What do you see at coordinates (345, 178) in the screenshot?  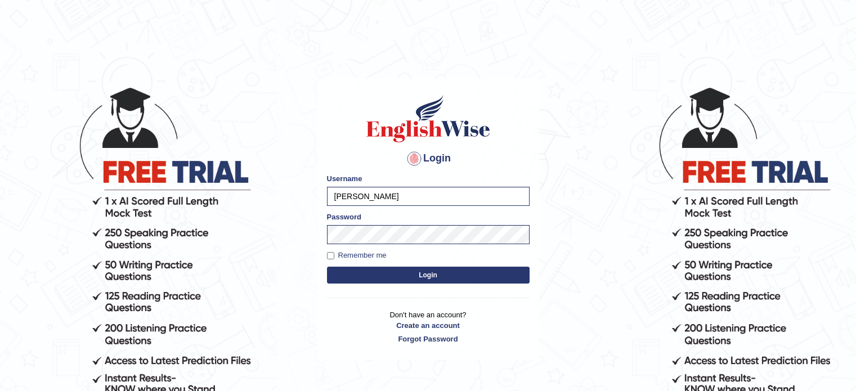 I see `label: Username` at bounding box center [345, 178].